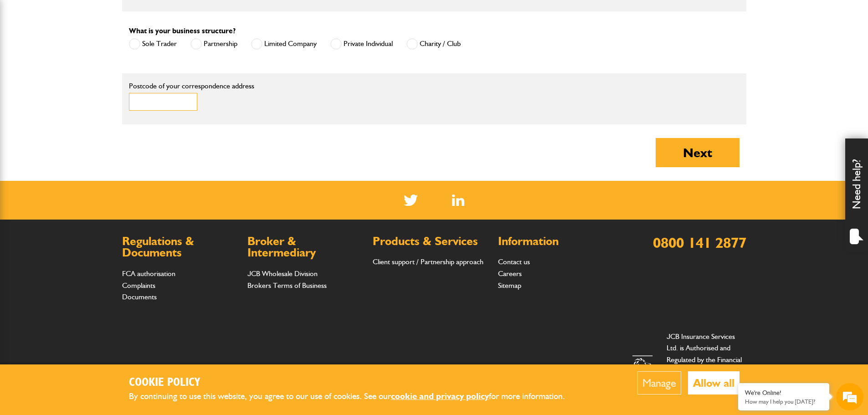  What do you see at coordinates (89, 218) in the screenshot?
I see `textarea: Type your message and hit 'Enter'` at bounding box center [89, 218].